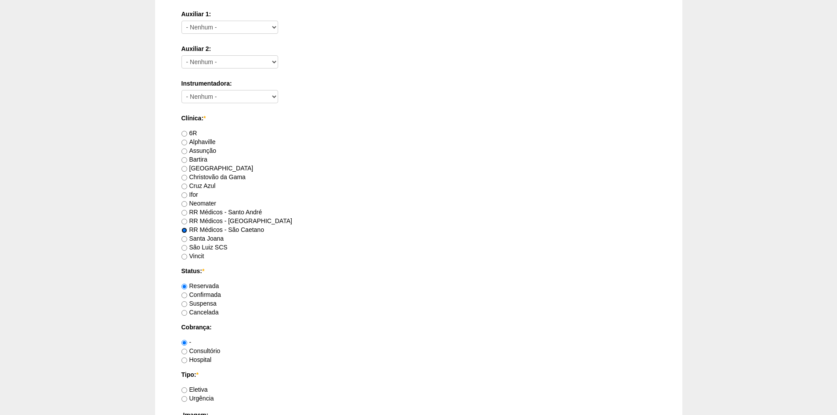 The width and height of the screenshot is (837, 415). Describe the element at coordinates (190, 195) in the screenshot. I see `label: Ifor` at that location.